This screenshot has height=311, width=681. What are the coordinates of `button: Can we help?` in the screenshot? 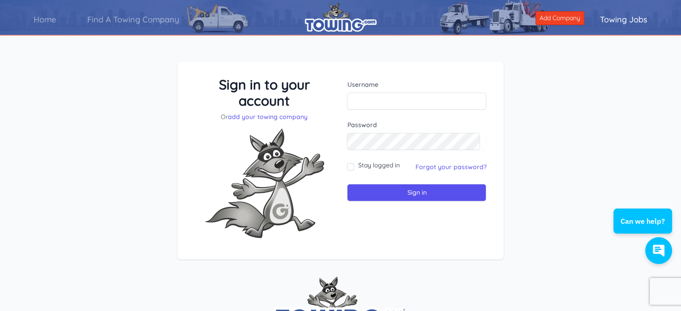 It's located at (36, 37).